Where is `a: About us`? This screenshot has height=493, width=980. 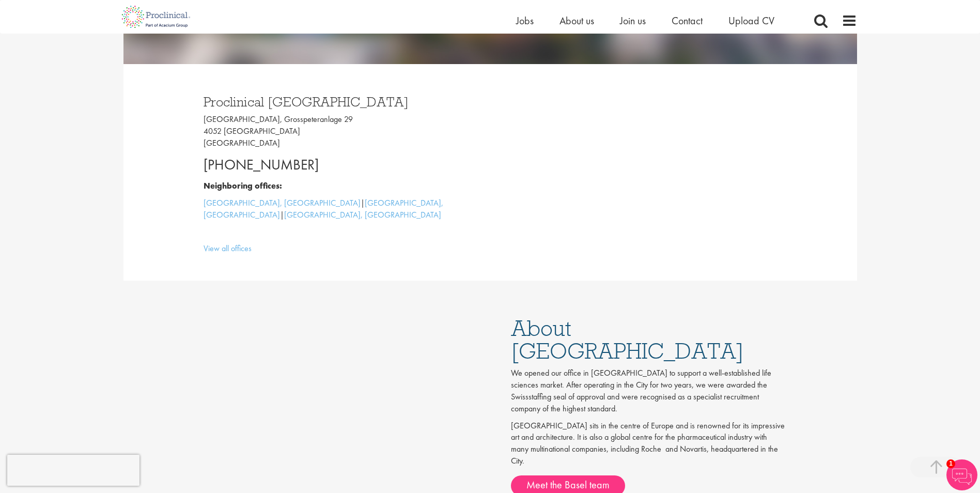 a: About us is located at coordinates (577, 20).